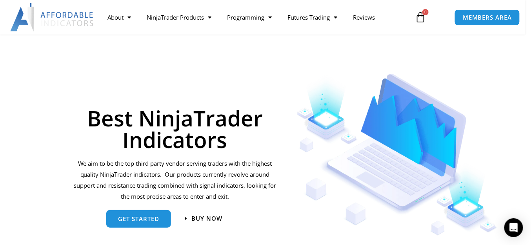  What do you see at coordinates (179, 17) in the screenshot?
I see `a: NinjaTrader Products` at bounding box center [179, 17].